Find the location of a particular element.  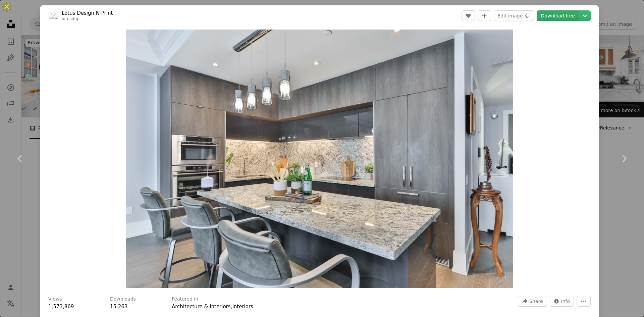

span: Share is located at coordinates (536, 302).